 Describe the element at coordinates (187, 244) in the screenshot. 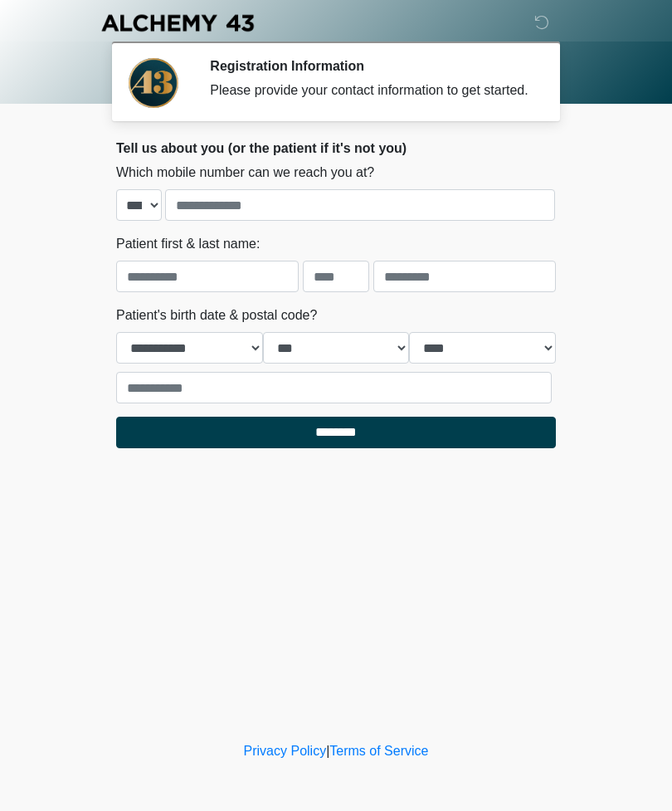

I see `label: Patient first & last name:` at that location.